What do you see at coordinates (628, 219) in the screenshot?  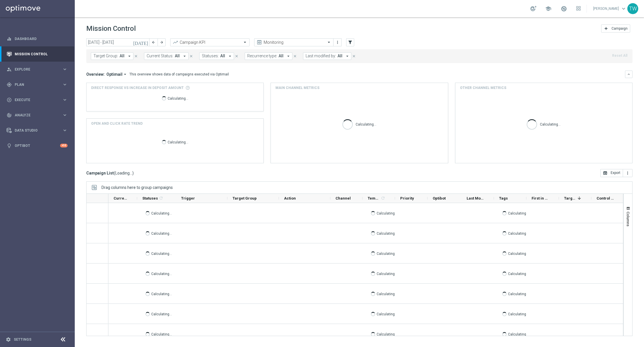 I see `span: Columns` at bounding box center [628, 219].